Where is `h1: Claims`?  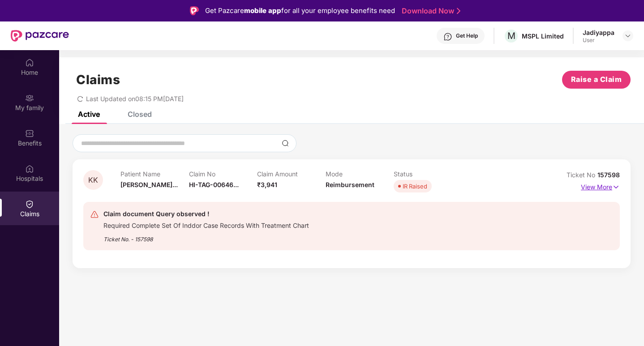 h1: Claims is located at coordinates (98, 79).